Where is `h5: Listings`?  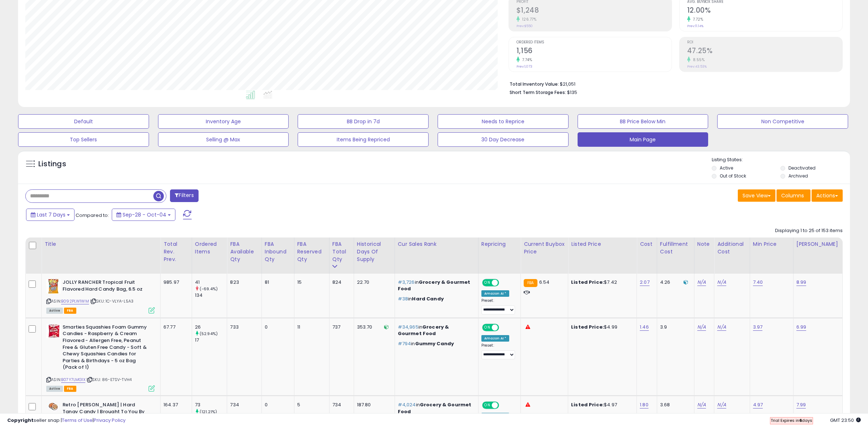
h5: Listings is located at coordinates (52, 164).